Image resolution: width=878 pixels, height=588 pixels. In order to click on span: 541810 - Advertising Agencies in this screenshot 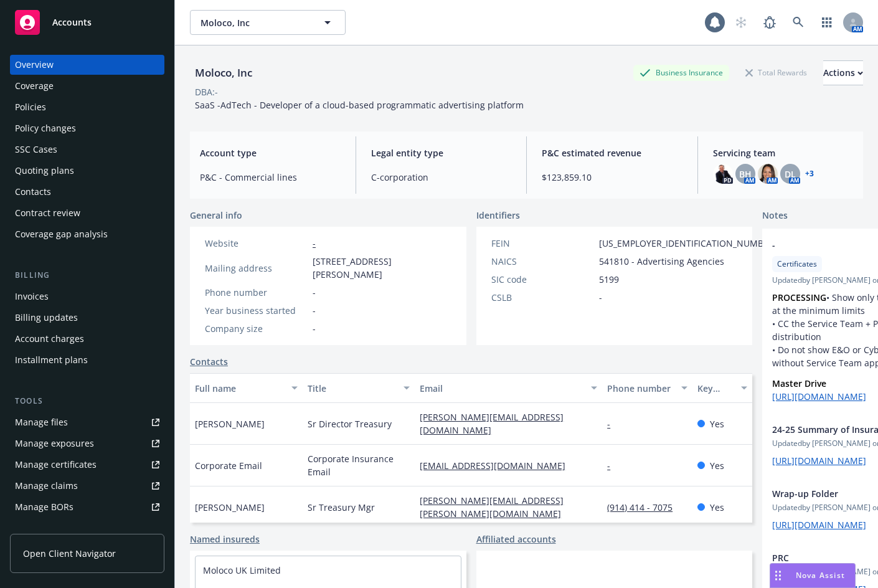, I will do `click(662, 261)`.